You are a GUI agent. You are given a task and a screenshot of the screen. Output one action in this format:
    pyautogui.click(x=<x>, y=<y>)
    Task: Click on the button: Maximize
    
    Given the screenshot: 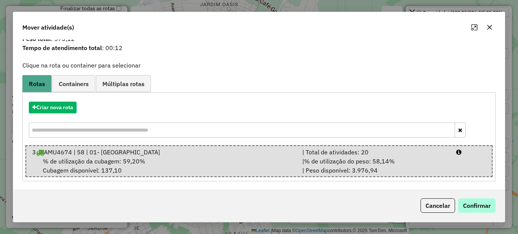 What is the action you would take?
    pyautogui.click(x=475, y=27)
    